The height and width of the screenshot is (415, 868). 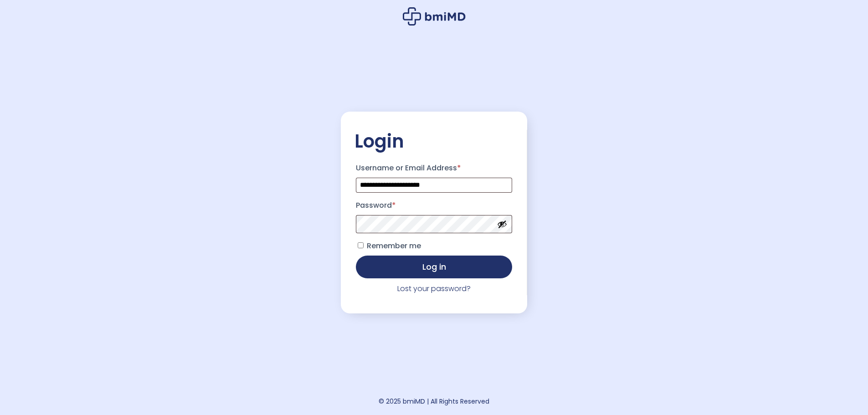 What do you see at coordinates (434, 205) in the screenshot?
I see `label: Password` at bounding box center [434, 205].